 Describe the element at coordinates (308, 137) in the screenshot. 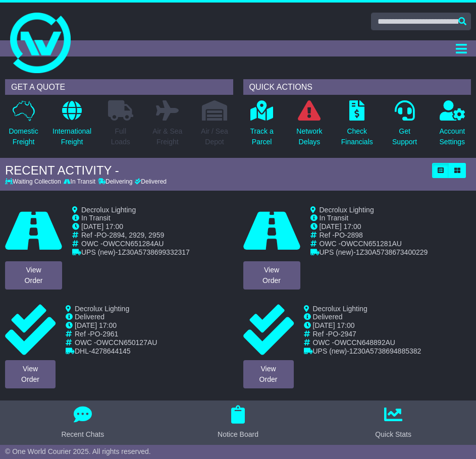

I see `p: Network Delays` at that location.